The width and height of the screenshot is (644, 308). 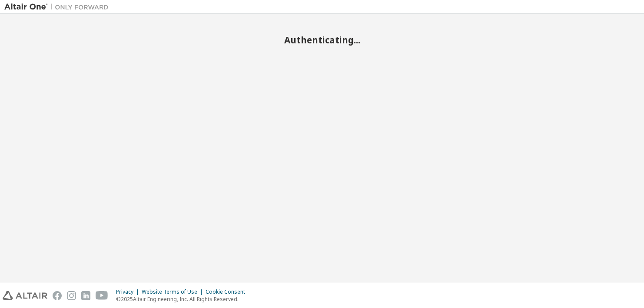 What do you see at coordinates (228, 292) in the screenshot?
I see `div: Cookie Consent` at bounding box center [228, 292].